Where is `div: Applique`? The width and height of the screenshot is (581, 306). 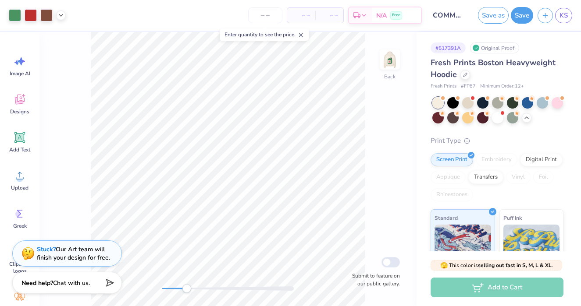
div: Applique is located at coordinates (448, 178).